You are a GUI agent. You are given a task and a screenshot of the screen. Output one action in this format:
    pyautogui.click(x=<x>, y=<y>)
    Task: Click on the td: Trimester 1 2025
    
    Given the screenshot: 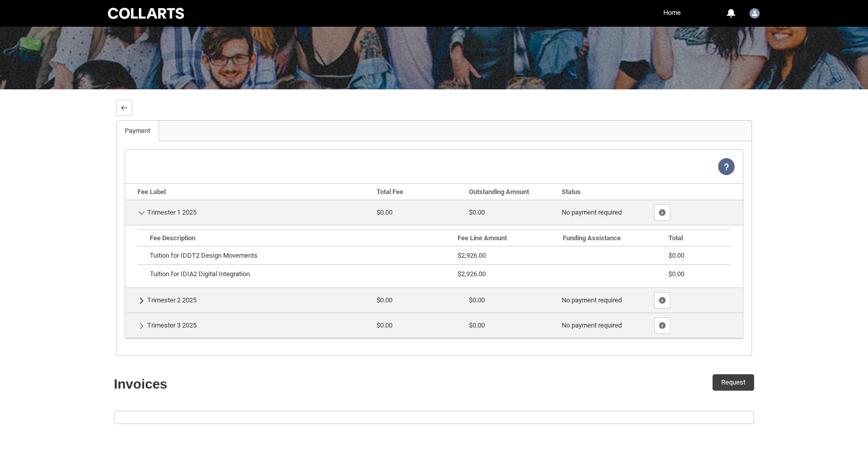 What is the action you would take?
    pyautogui.click(x=249, y=212)
    